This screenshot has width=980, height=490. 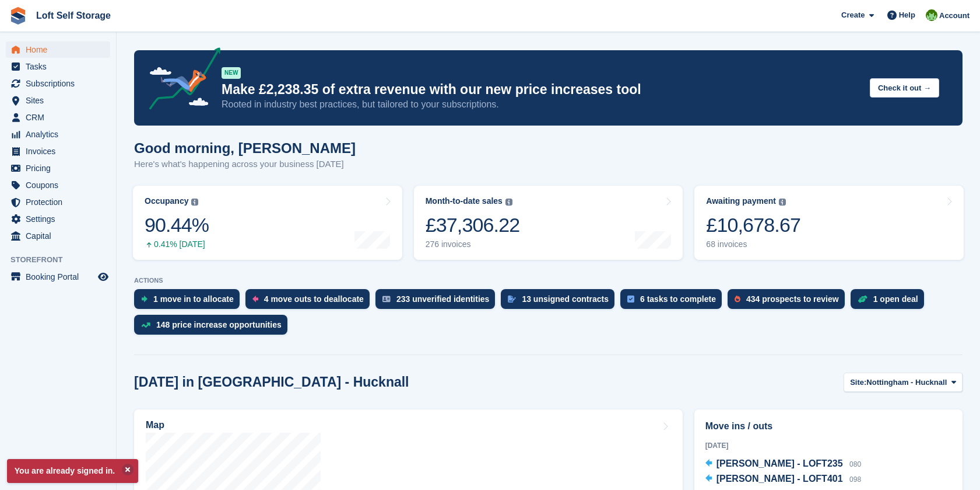 What do you see at coordinates (890, 302) in the screenshot?
I see `a: 1 open deal` at bounding box center [890, 302].